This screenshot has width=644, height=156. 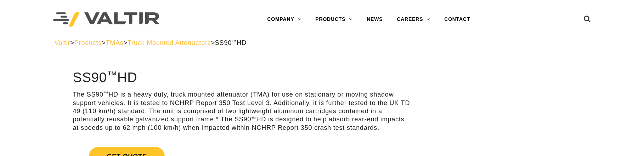 What do you see at coordinates (375, 20) in the screenshot?
I see `a: NEWS` at bounding box center [375, 20].